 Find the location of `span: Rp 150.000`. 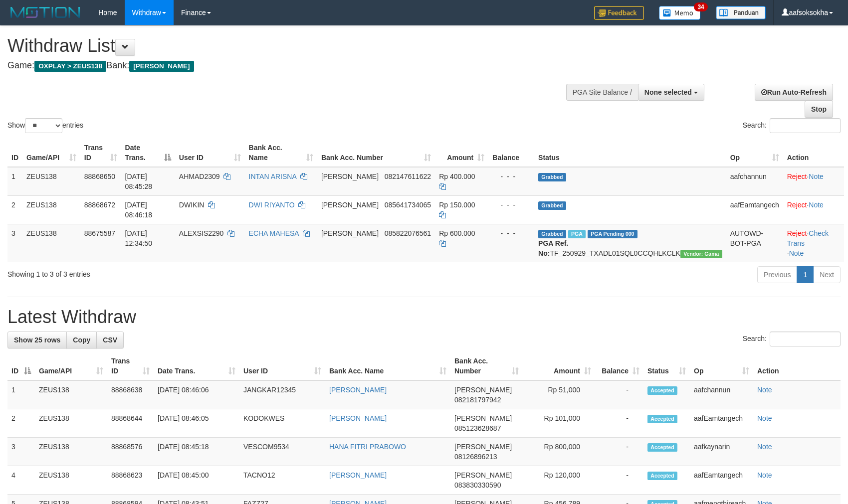

span: Rp 150.000 is located at coordinates (457, 205).